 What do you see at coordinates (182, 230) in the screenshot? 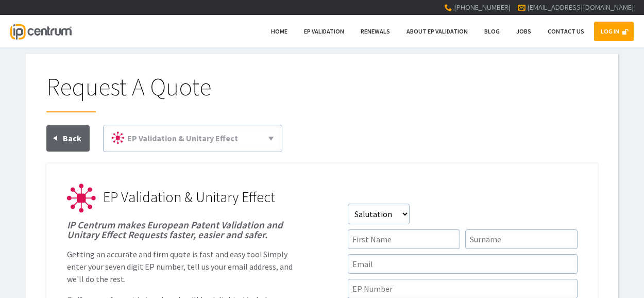
I see `h1: IP Centrum makes European Patent Validation and Unitary Effect Requests faster, easier and safer.` at bounding box center [182, 230].